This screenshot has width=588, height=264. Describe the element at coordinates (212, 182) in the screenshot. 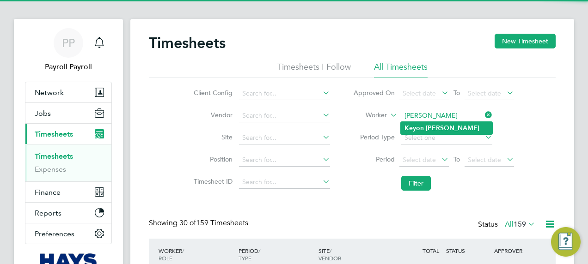

I see `label: Timesheet ID` at that location.